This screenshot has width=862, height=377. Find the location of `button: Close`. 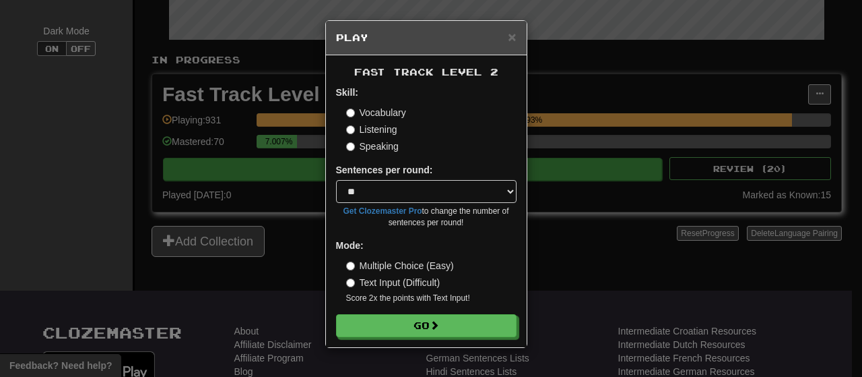

button: Close is located at coordinates (512, 36).